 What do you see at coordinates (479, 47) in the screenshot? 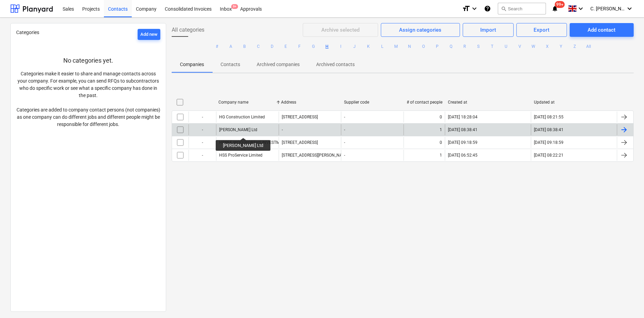
I see `button: S` at bounding box center [479, 47].